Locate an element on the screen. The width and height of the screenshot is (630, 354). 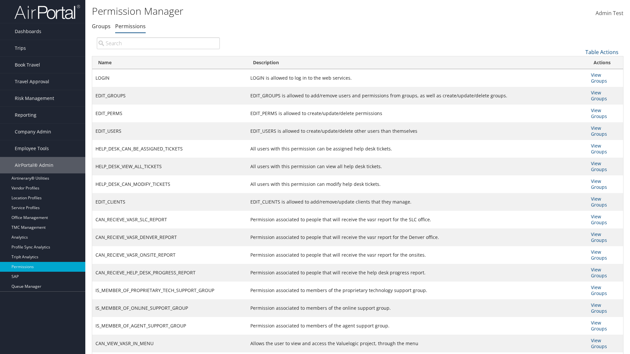
th: Description: activate to sort column ascending is located at coordinates (417, 63).